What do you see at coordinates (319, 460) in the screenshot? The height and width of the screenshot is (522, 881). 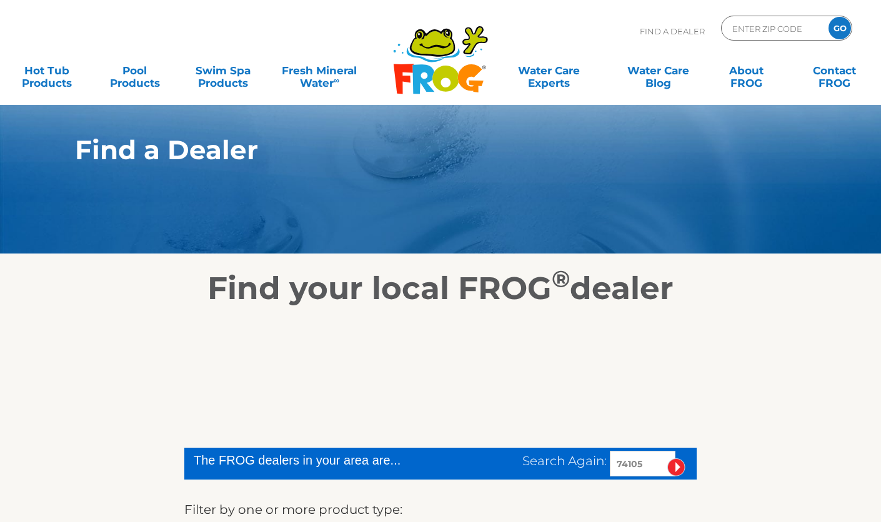 I see `div: The FROG dealers in your area are...` at bounding box center [319, 460].